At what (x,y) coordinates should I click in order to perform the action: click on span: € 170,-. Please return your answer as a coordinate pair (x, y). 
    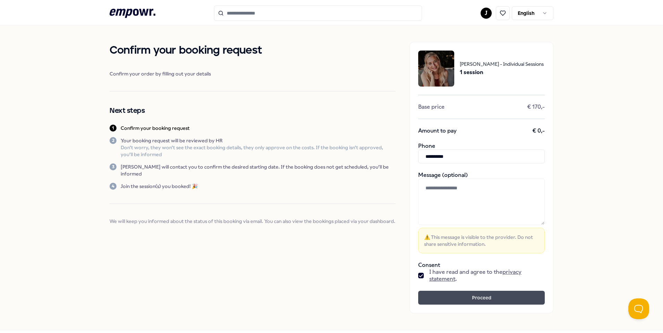
    Looking at the image, I should click on (536, 107).